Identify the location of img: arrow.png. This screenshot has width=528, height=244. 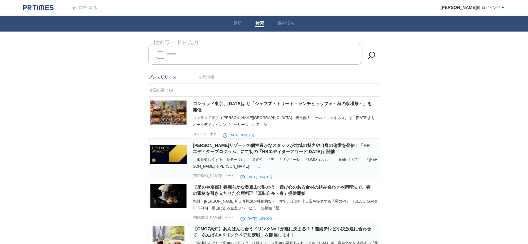
(74, 8).